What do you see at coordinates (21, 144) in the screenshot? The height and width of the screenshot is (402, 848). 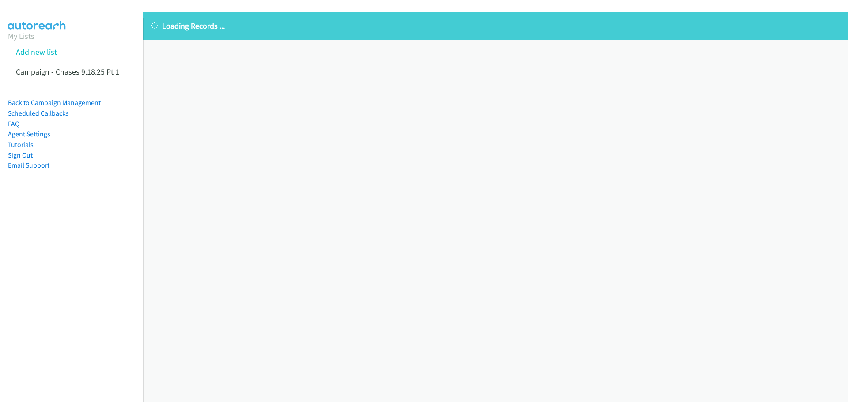 I see `a: Tutorials` at bounding box center [21, 144].